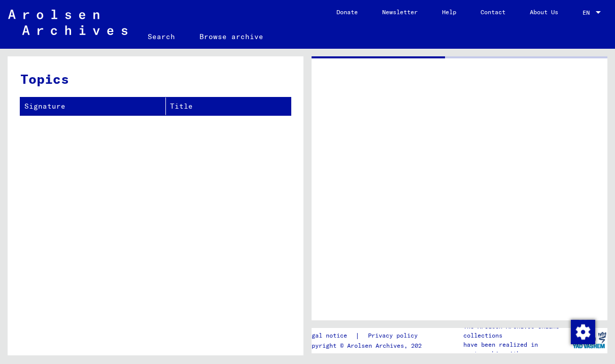 The width and height of the screenshot is (615, 364). What do you see at coordinates (395, 335) in the screenshot?
I see `a: Privacy policy` at bounding box center [395, 335].